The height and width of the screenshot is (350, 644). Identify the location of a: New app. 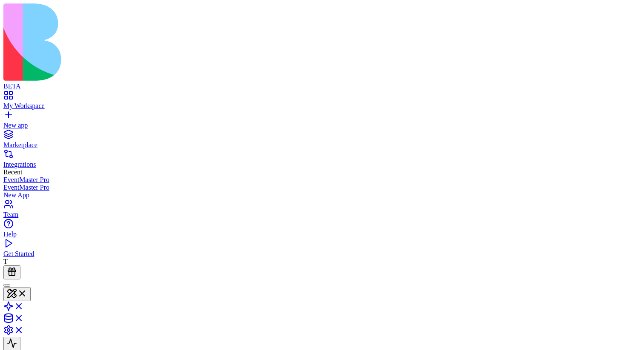
(322, 121).